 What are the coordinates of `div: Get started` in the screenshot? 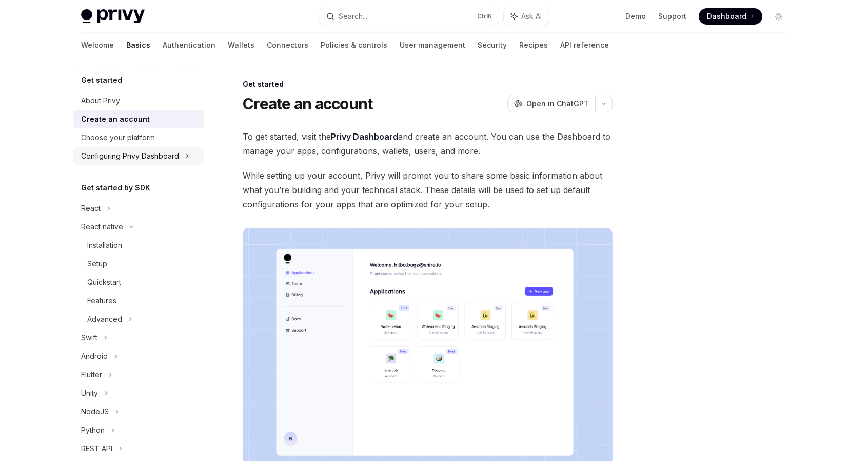 It's located at (427, 84).